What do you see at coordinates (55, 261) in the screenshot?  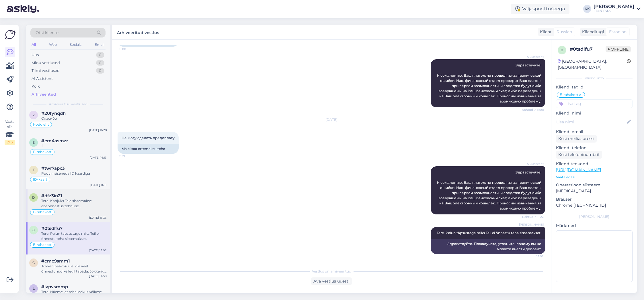 I see `span: #cmc9smm1` at bounding box center [55, 261].